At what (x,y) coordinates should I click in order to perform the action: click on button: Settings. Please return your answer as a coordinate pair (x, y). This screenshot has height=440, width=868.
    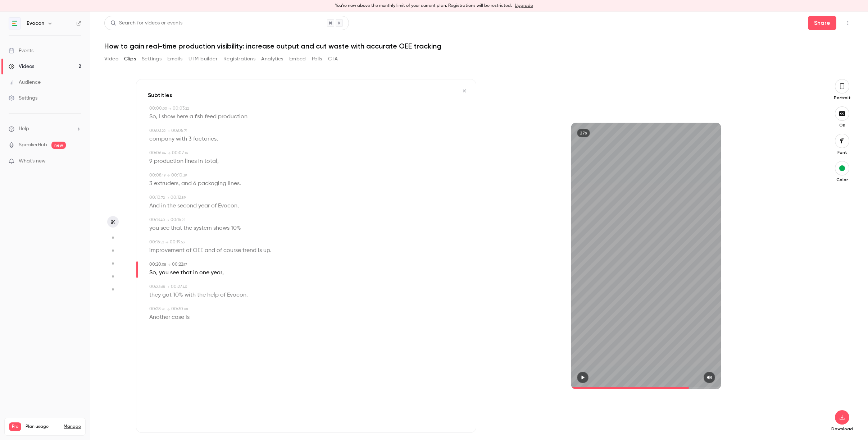
    Looking at the image, I should click on (151, 59).